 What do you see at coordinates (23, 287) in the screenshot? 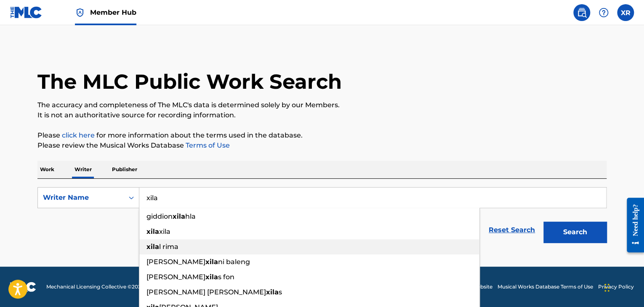
I see `img: logo` at bounding box center [23, 287].